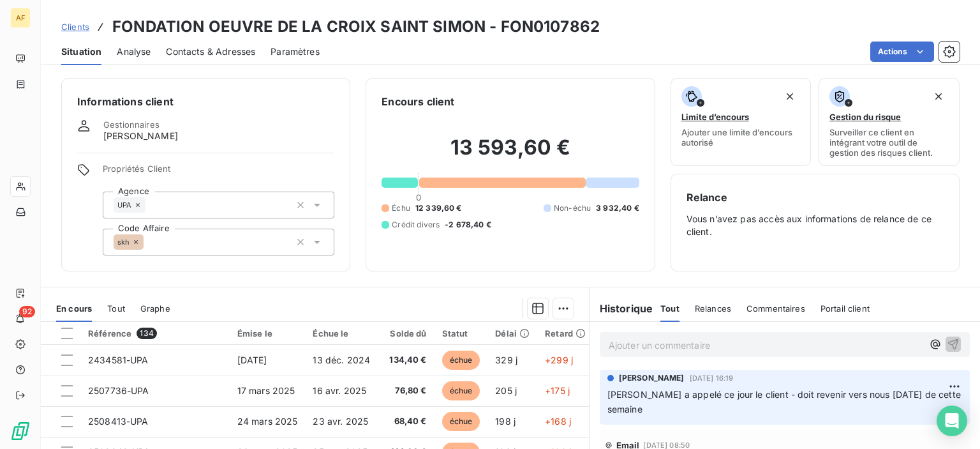 Image resolution: width=980 pixels, height=449 pixels. Describe the element at coordinates (462, 333) in the screenshot. I see `div: Statut` at that location.